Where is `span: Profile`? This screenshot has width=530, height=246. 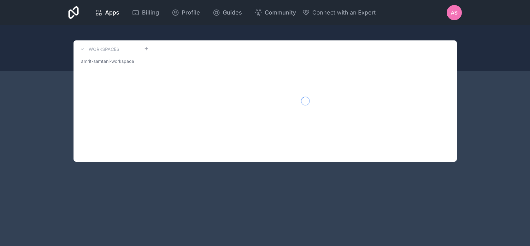
span: Profile is located at coordinates (191, 13).